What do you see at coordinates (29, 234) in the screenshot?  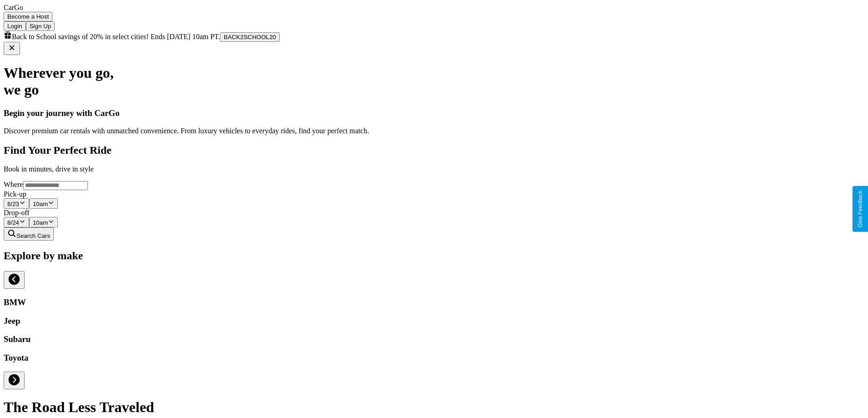 I see `button: Search Cars` at bounding box center [29, 234].